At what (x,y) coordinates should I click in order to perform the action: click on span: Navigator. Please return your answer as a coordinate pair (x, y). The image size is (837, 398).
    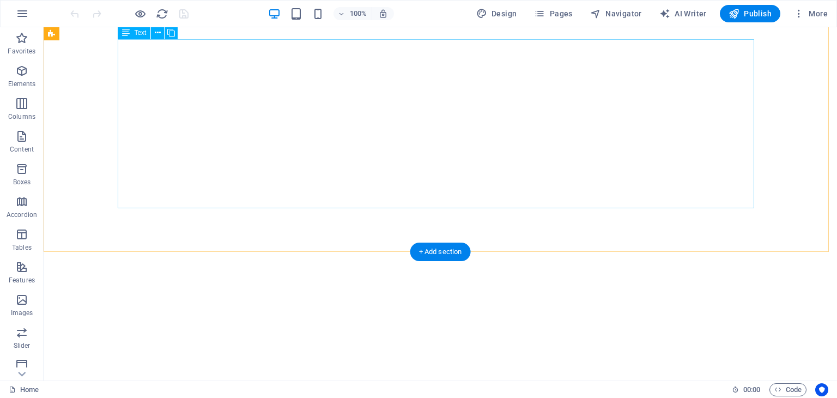
    Looking at the image, I should click on (616, 14).